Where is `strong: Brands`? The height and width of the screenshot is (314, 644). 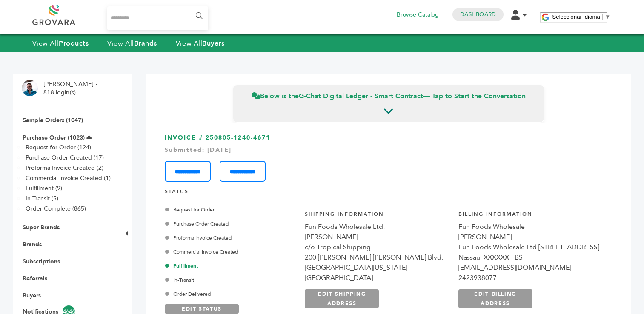
strong: Brands is located at coordinates (145, 43).